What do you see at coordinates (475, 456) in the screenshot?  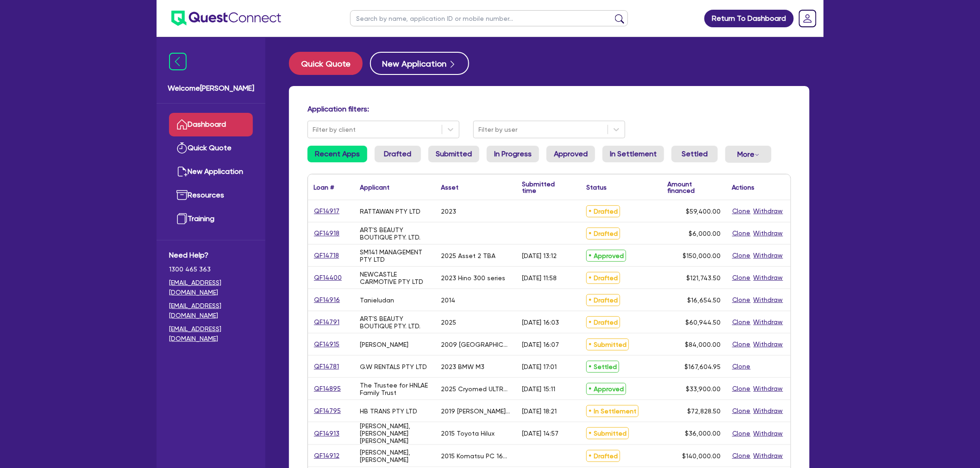 I see `div: 2015 Komatsu PC 160-LC` at bounding box center [475, 456].